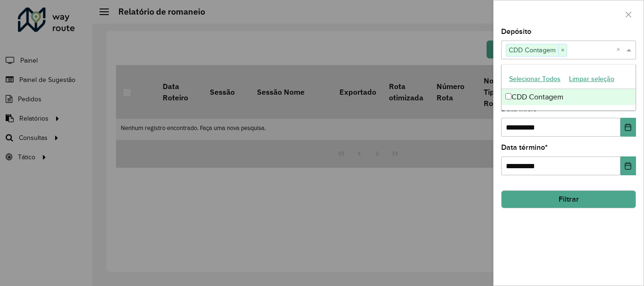 This screenshot has width=644, height=286. Describe the element at coordinates (535, 79) in the screenshot. I see `button: Selecionar Todos` at that location.